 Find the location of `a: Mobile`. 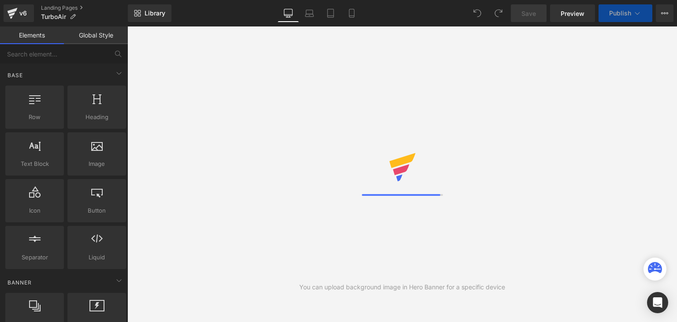

a: Mobile is located at coordinates (352, 13).